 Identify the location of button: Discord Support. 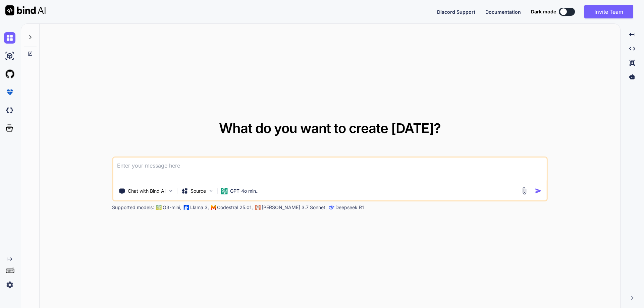
(456, 12).